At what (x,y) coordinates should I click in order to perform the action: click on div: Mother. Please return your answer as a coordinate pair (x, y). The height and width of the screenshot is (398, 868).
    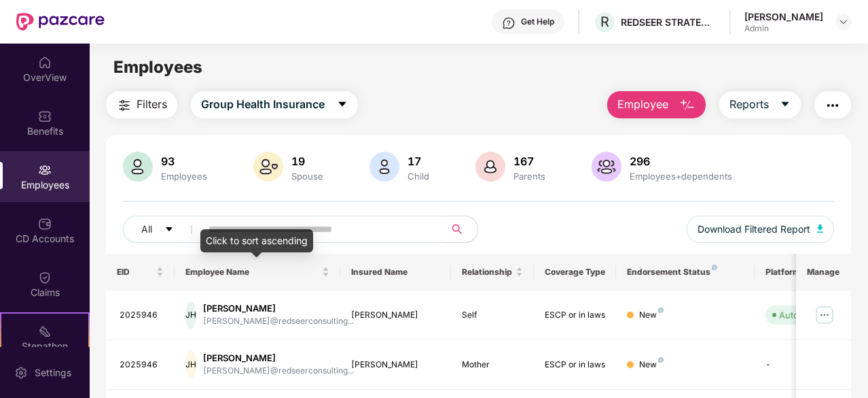
    Looking at the image, I should click on (493, 365).